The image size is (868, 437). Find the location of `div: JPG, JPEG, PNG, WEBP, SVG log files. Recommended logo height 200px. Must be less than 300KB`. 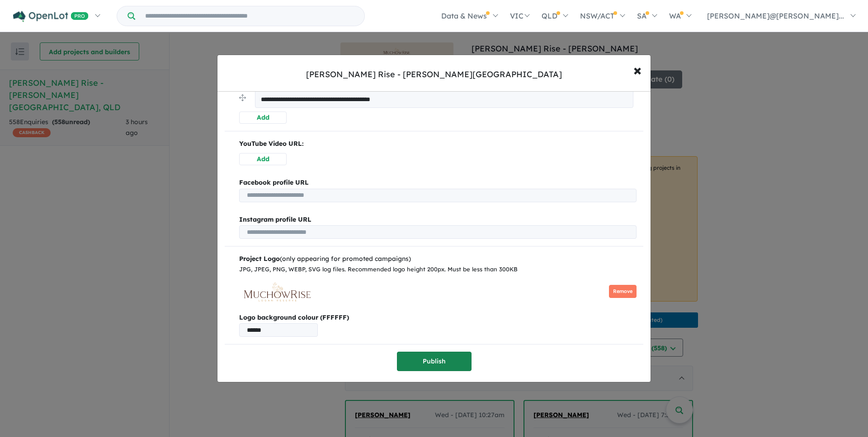

div: JPG, JPEG, PNG, WEBP, SVG log files. Recommended logo height 200px. Must be less than 300KB is located at coordinates (437, 270).